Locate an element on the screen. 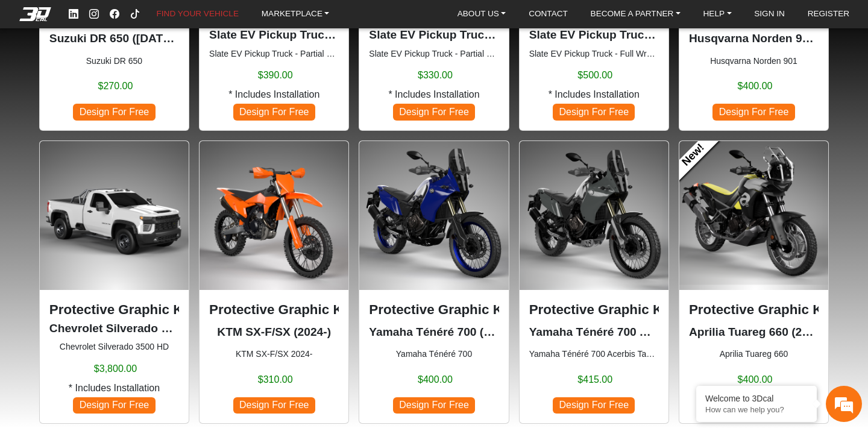  a: MARKETPLACE is located at coordinates (296, 14).